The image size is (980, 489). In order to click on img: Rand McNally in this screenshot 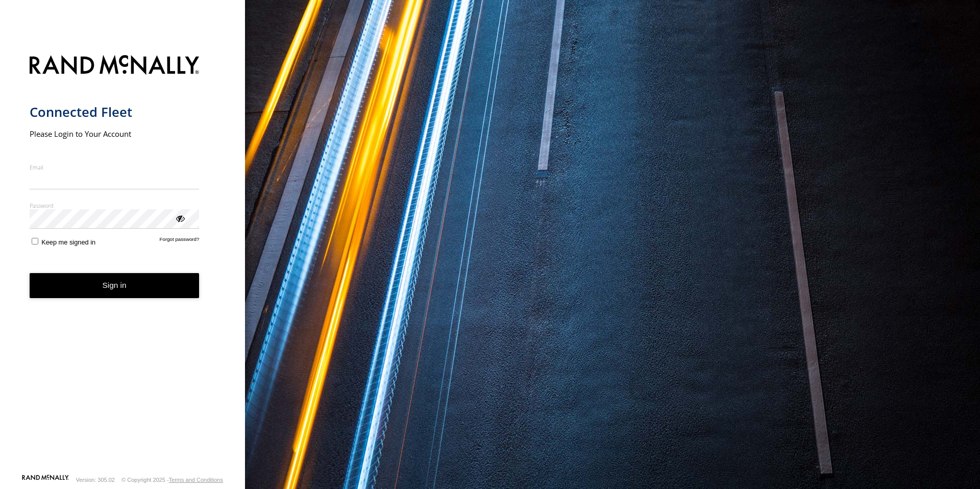, I will do `click(114, 66)`.